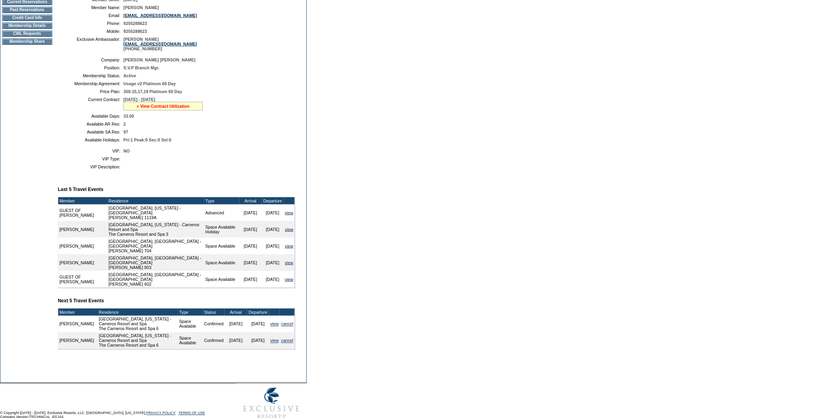  I want to click on span: 2, so click(125, 124).